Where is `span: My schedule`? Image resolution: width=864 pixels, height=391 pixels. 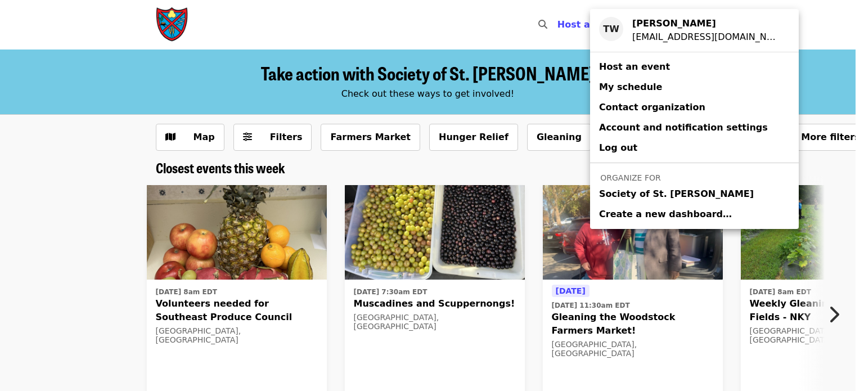 span: My schedule is located at coordinates (631, 87).